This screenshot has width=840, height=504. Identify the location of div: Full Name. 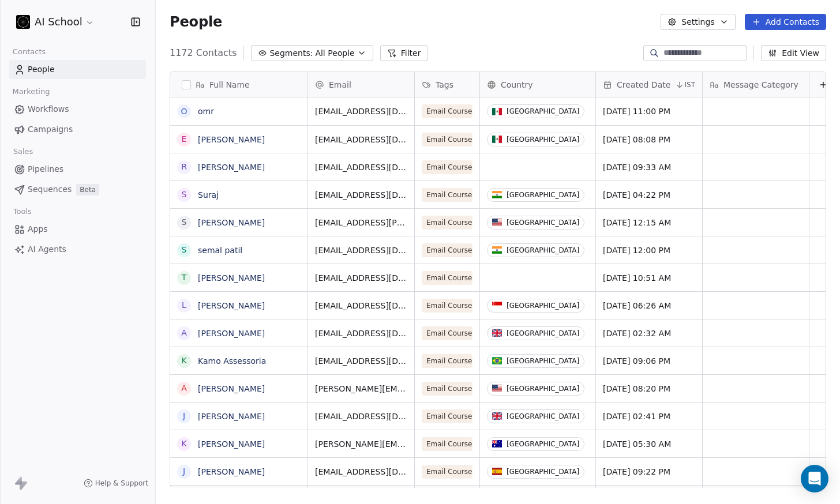
(239, 84).